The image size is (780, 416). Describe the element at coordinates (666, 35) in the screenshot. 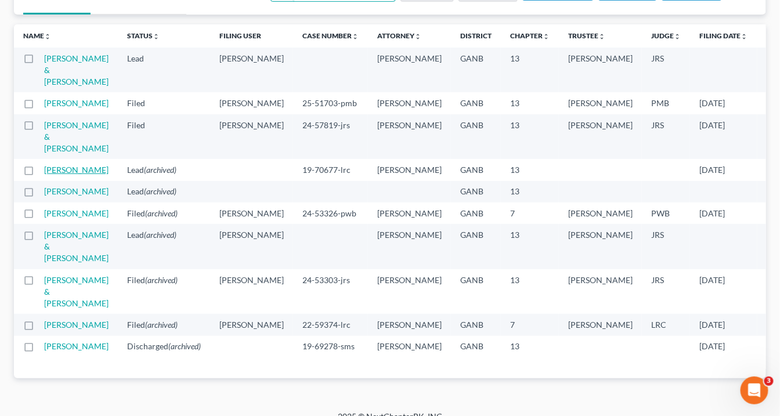

I see `a: Judgeunfold_more` at that location.